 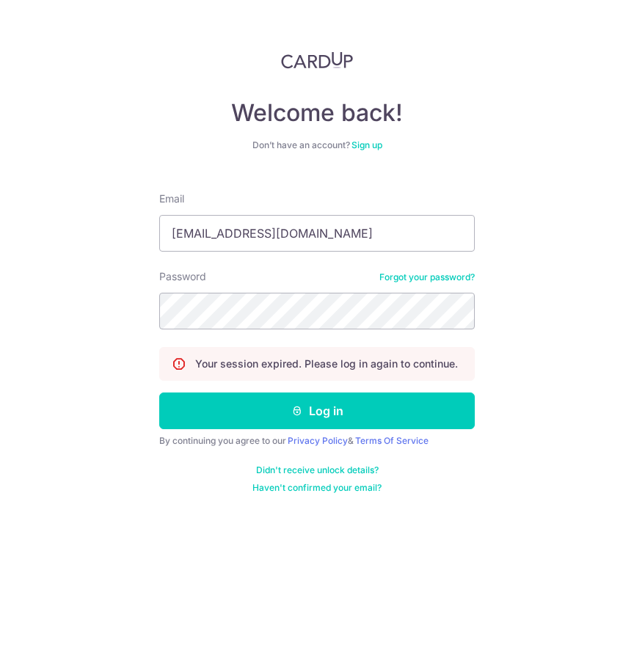 I want to click on h4: Welcome back!, so click(x=317, y=113).